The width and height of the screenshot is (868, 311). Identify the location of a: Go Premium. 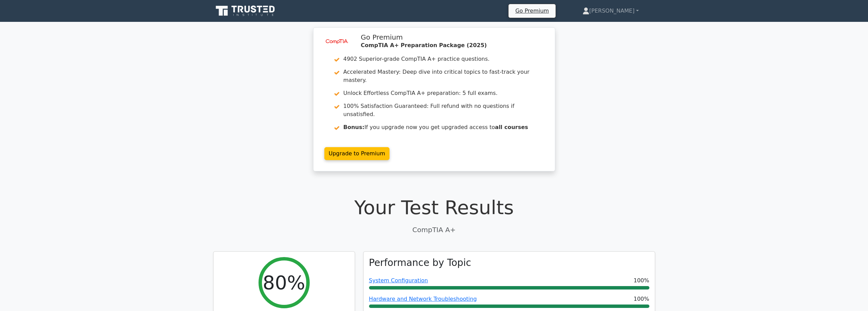
(532, 11).